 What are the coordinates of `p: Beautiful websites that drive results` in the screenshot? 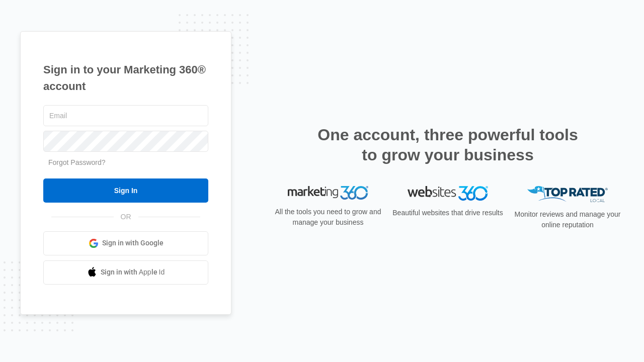 It's located at (448, 213).